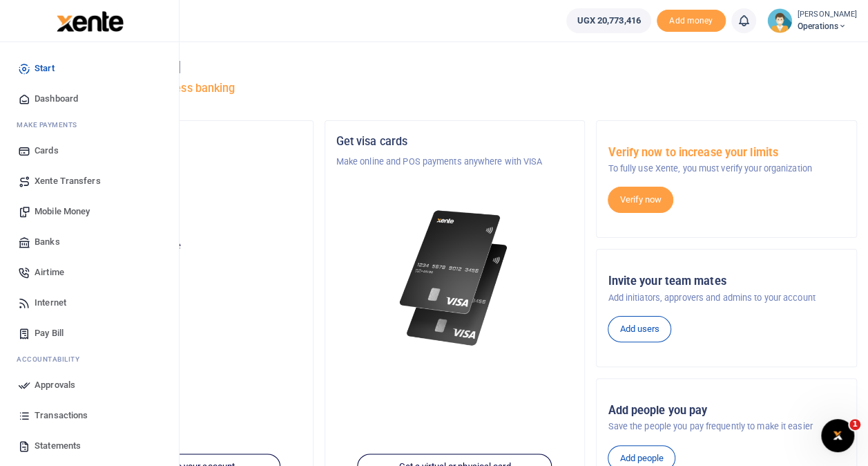  What do you see at coordinates (58, 446) in the screenshot?
I see `span: Statements` at bounding box center [58, 446].